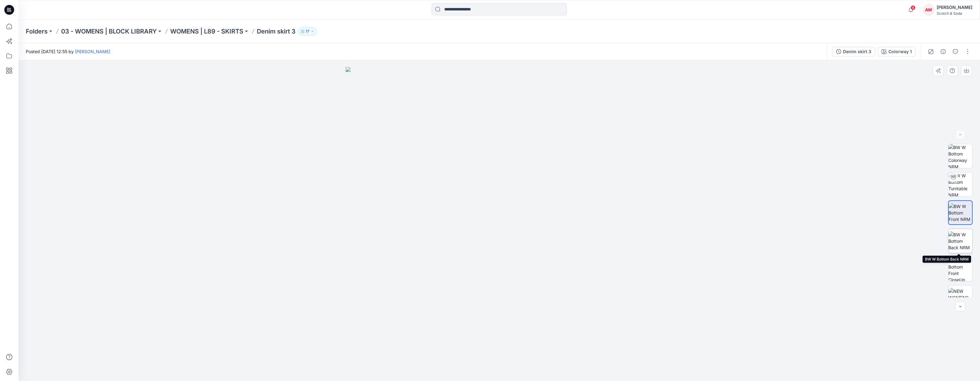 The width and height of the screenshot is (980, 381). I want to click on a: WOMENS | L89 - SKIRTS, so click(207, 32).